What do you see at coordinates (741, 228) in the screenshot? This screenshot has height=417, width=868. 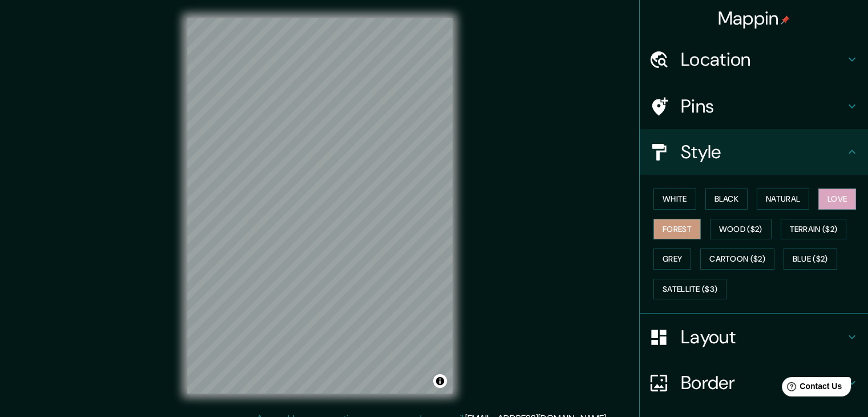 I see `button: Wood ($2)` at bounding box center [741, 228].